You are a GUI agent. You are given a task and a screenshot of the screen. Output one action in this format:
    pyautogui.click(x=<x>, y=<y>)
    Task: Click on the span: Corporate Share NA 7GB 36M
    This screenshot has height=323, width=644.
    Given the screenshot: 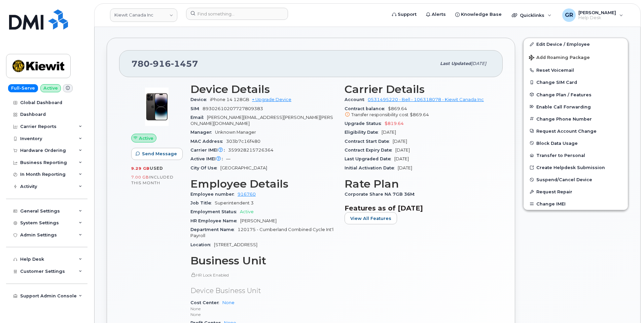 What is the action you would take?
    pyautogui.click(x=381, y=194)
    